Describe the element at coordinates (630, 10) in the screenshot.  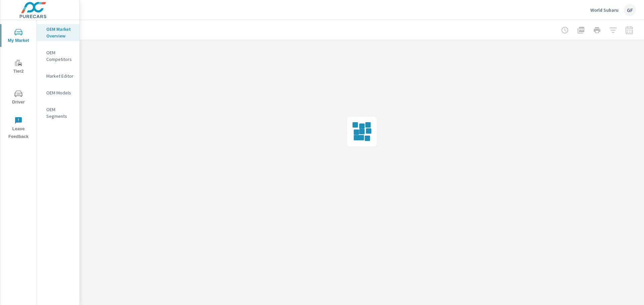
I see `div: GF` at that location.